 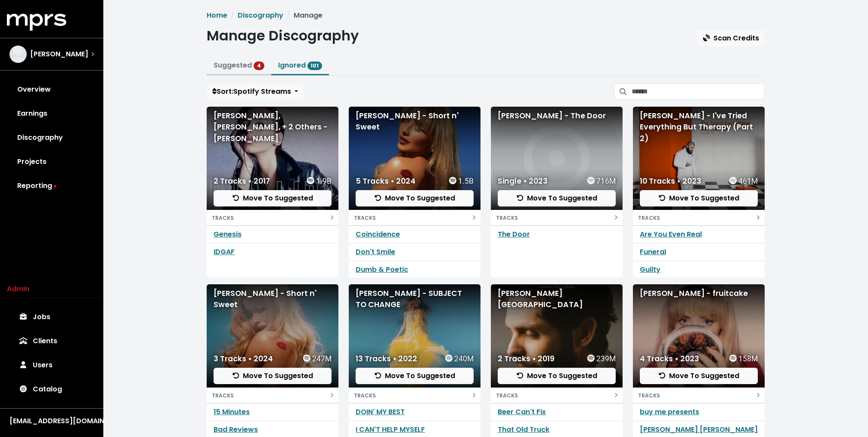 I want to click on div: 461M, so click(x=744, y=182).